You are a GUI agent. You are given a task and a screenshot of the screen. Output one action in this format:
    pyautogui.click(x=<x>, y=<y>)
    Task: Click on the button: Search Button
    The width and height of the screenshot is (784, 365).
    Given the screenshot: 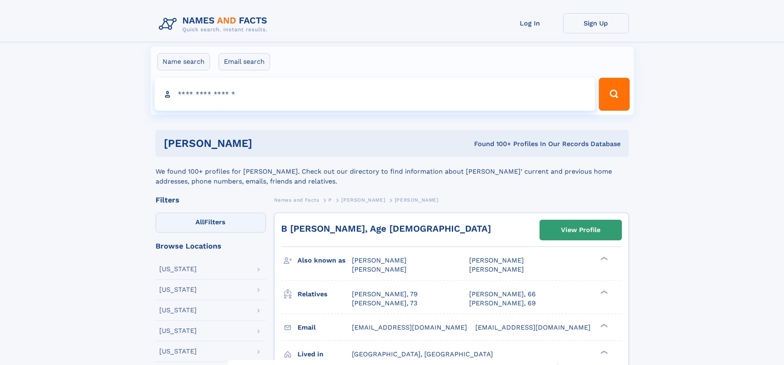 What is the action you would take?
    pyautogui.click(x=614, y=94)
    